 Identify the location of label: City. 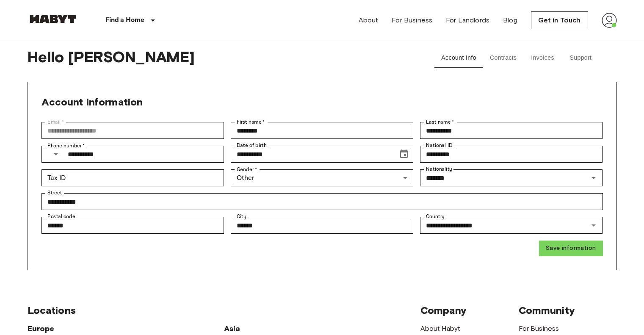
(241, 216).